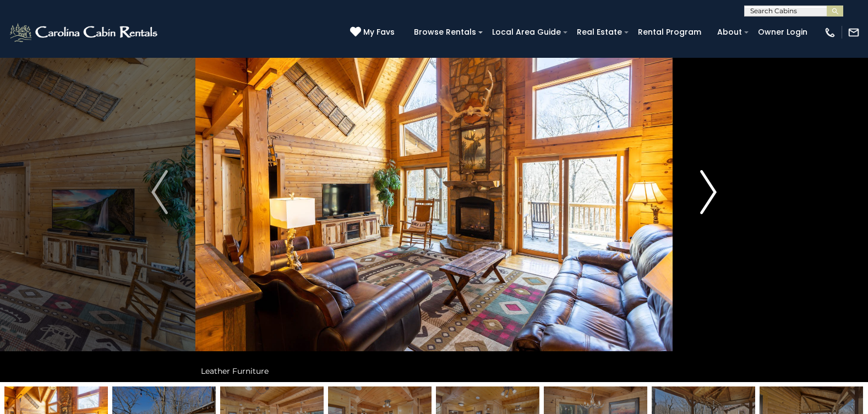 The width and height of the screenshot is (868, 414). I want to click on a: Rental Program, so click(669, 32).